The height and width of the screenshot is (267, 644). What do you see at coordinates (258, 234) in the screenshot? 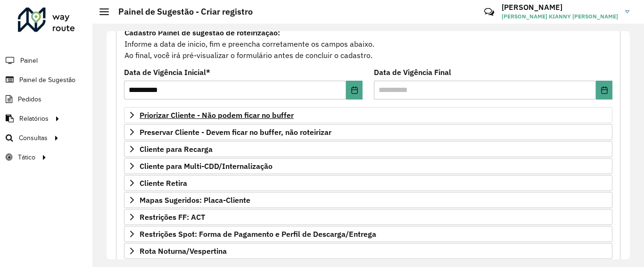
I see `span: Restrições Spot: Forma de Pagamento e Perfil de Descarga/Entrega` at bounding box center [258, 234].